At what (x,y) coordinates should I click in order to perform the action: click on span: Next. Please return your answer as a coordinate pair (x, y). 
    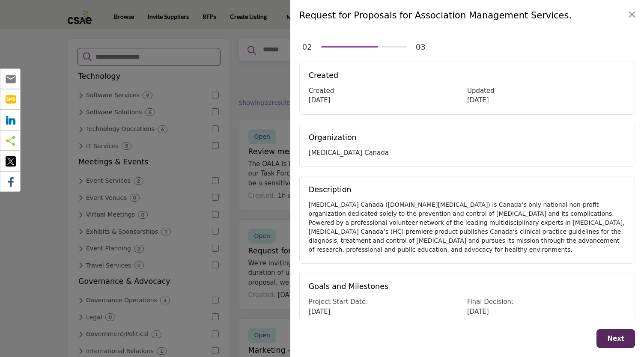
    Looking at the image, I should click on (615, 339).